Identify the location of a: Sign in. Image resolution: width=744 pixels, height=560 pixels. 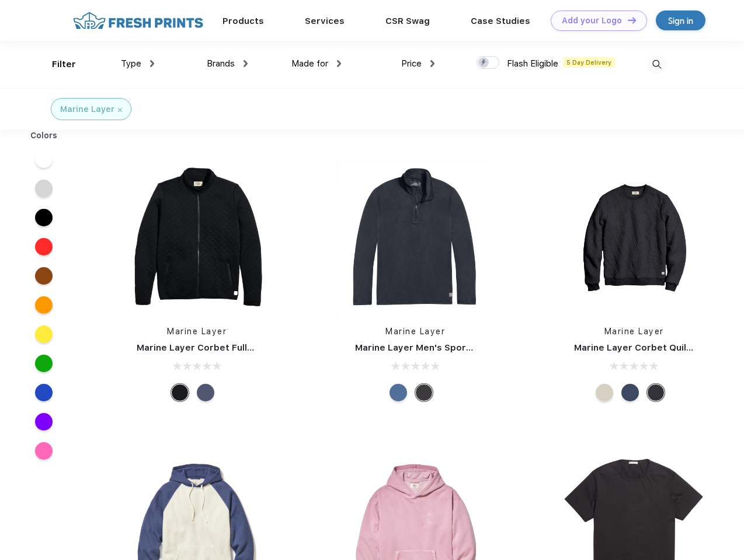
(680, 21).